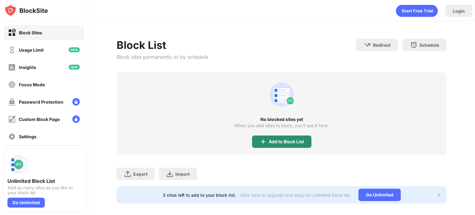  What do you see at coordinates (19, 164) in the screenshot?
I see `img: push-block-list.svg` at bounding box center [19, 164].